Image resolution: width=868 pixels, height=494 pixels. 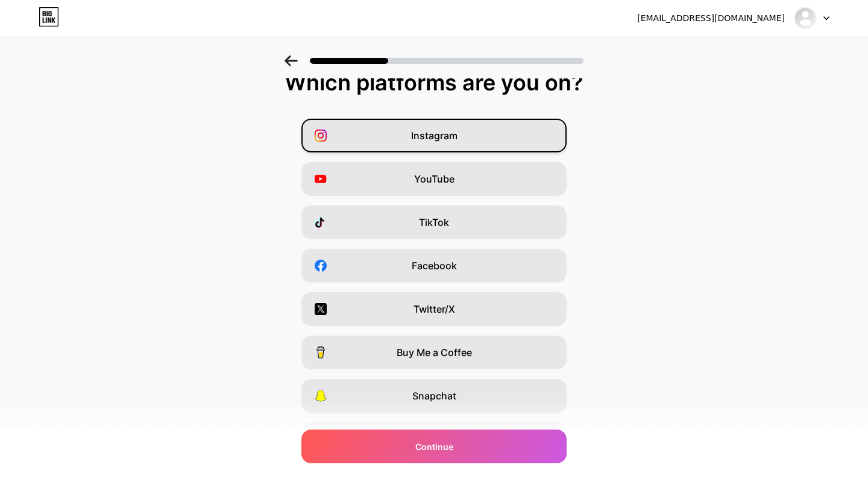 I want to click on span: Instagram, so click(x=434, y=136).